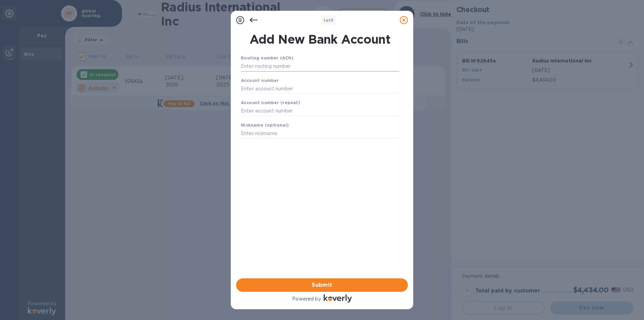  I want to click on h1: Add New Bank Account, so click(320, 39).